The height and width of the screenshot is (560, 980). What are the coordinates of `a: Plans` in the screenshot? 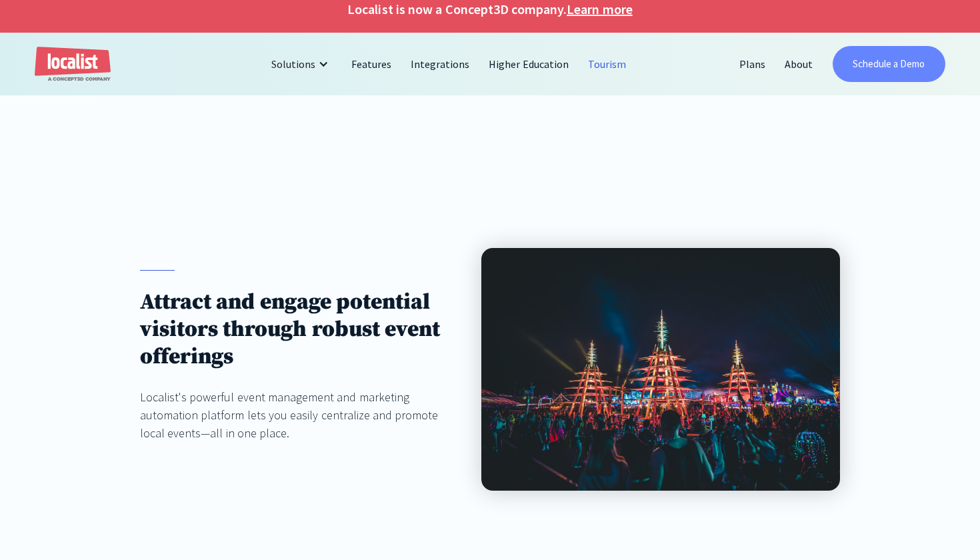 It's located at (753, 64).